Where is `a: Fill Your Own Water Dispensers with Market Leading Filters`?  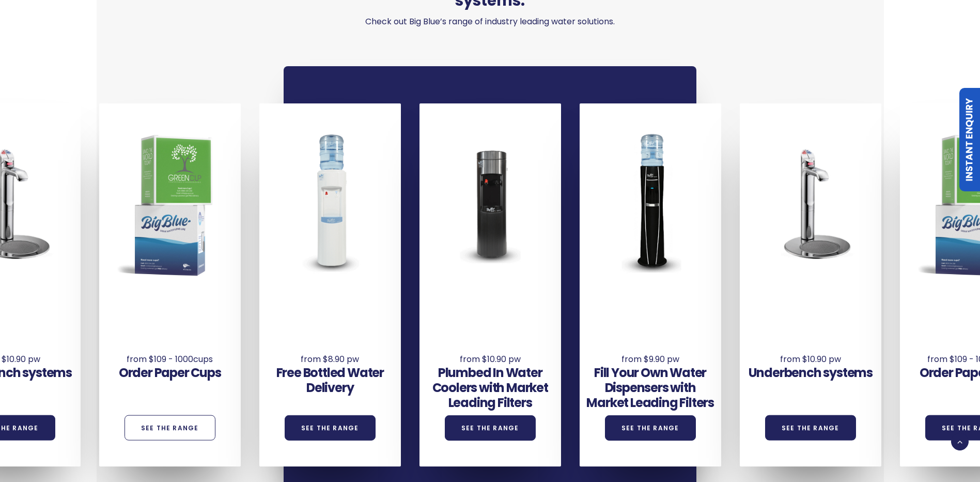 a: Fill Your Own Water Dispensers with Market Leading Filters is located at coordinates (650, 387).